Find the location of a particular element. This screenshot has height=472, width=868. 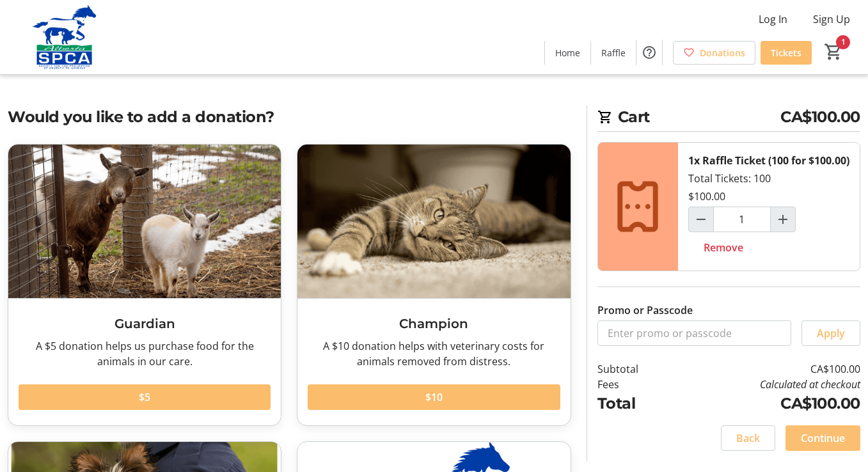

span: $5 is located at coordinates (144, 397).